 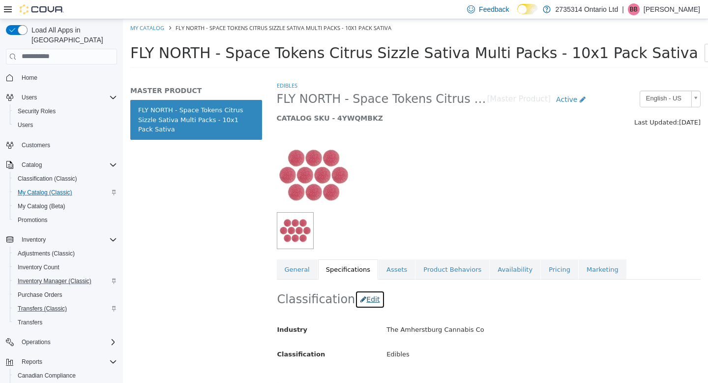 I want to click on a: Canadian Compliance, so click(x=47, y=375).